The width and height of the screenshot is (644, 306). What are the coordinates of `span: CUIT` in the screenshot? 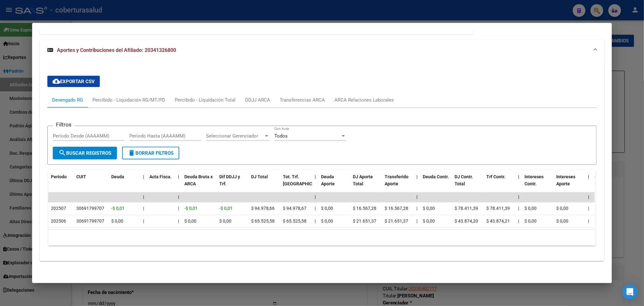 It's located at (81, 176).